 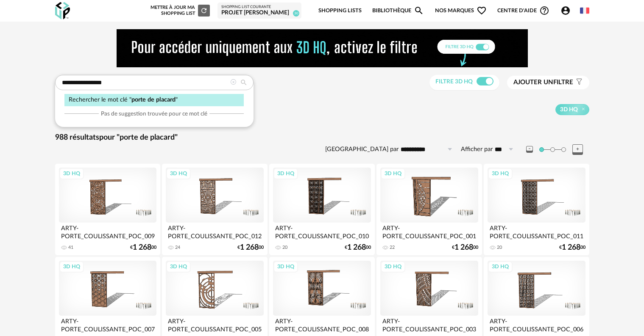 What do you see at coordinates (548, 83) in the screenshot?
I see `button: Ajouter unfiltre Filter icon` at bounding box center [548, 83].